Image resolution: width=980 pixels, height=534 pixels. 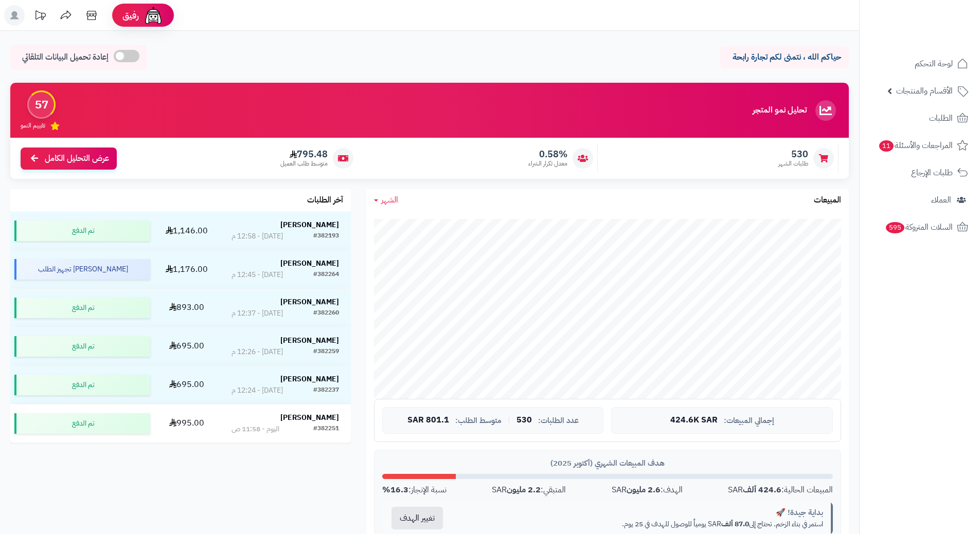 I want to click on span: الأقسام والمنتجات, so click(x=924, y=91).